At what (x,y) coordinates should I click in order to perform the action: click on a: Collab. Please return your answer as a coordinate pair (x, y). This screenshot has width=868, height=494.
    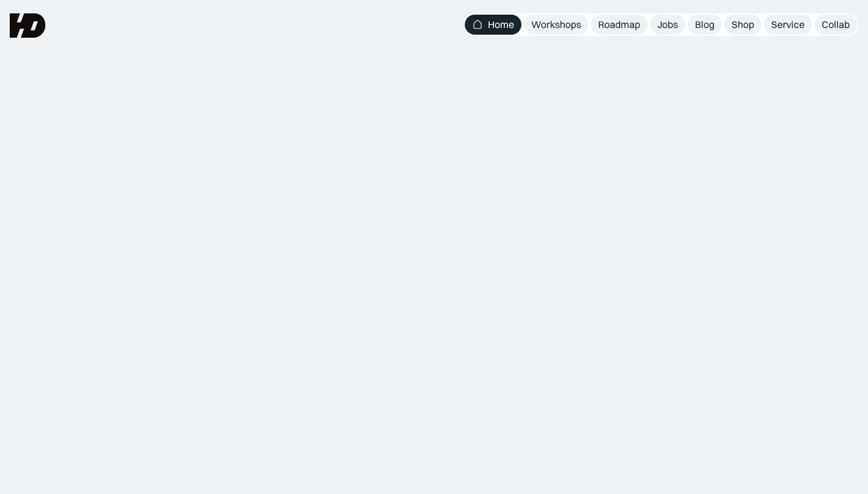
    Looking at the image, I should click on (836, 25).